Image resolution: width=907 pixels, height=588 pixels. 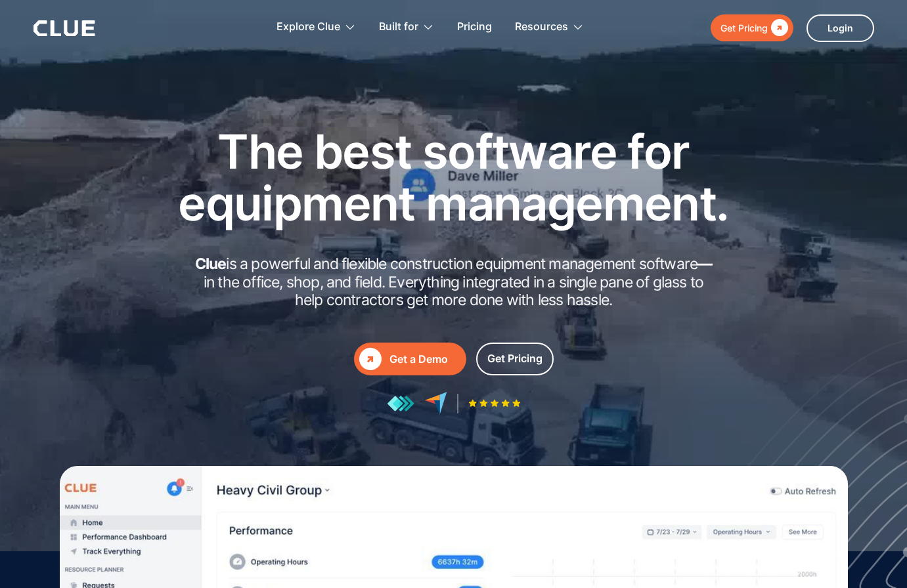 What do you see at coordinates (474, 27) in the screenshot?
I see `a: Pricing` at bounding box center [474, 27].